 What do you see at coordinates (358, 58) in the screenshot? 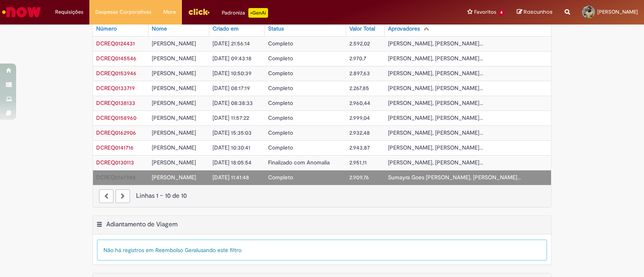
I see `span: 2.970,7` at bounding box center [358, 58].